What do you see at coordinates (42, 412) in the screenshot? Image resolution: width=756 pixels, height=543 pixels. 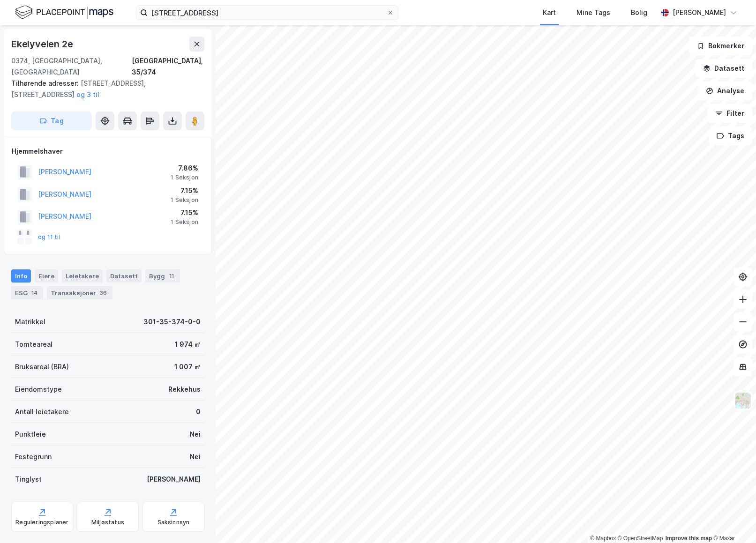 I see `div: Antall leietakere` at bounding box center [42, 412].